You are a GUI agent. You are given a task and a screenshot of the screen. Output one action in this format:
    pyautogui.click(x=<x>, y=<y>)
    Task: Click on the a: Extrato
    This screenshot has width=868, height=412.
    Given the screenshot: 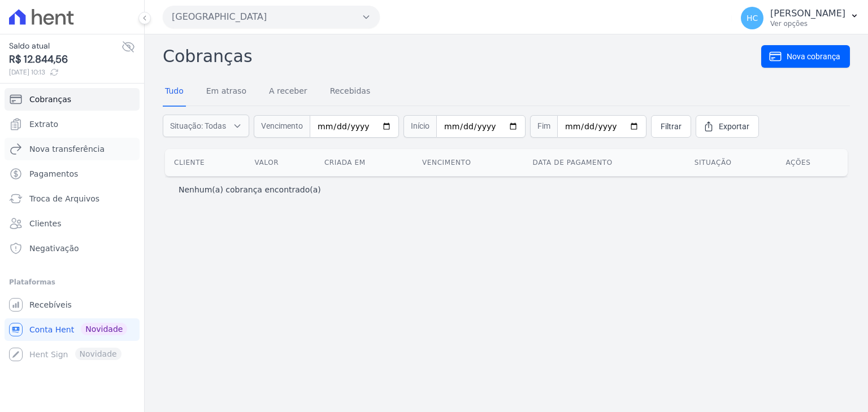 What is the action you would take?
    pyautogui.click(x=72, y=124)
    